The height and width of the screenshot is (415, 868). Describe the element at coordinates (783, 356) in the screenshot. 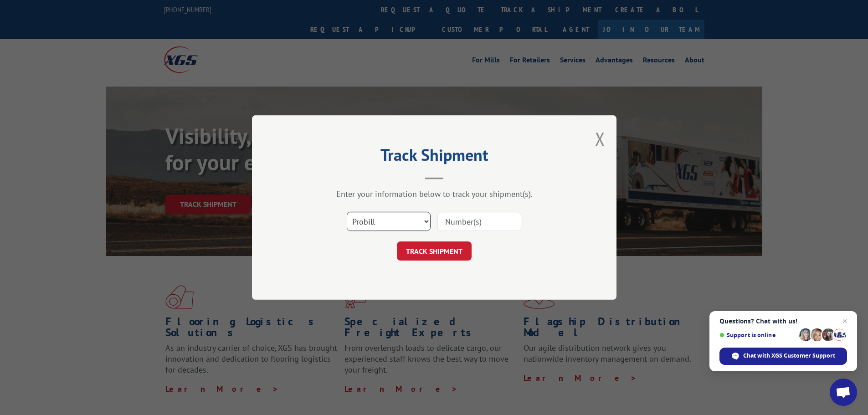

I see `div: Chat with XGS Customer Support` at that location.